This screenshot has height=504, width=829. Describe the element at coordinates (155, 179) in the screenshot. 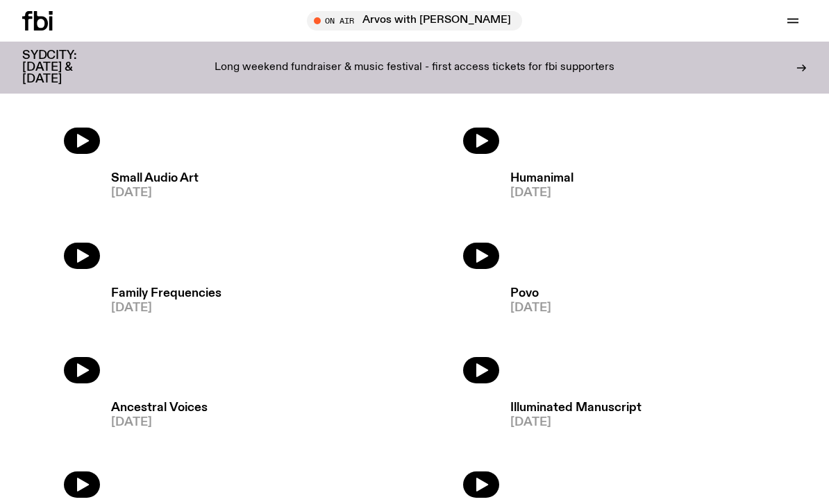

I see `h3: Small Audio Art` at that location.